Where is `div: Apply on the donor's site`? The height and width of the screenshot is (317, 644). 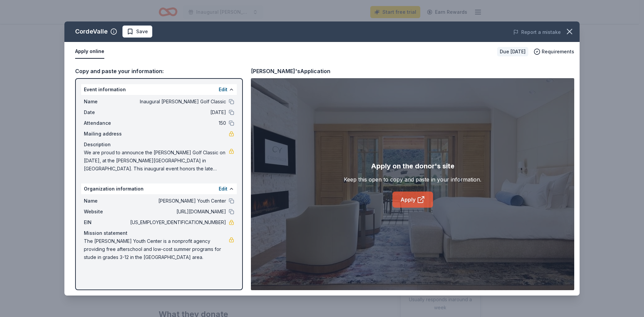 div: Apply on the donor's site is located at coordinates (412, 166).